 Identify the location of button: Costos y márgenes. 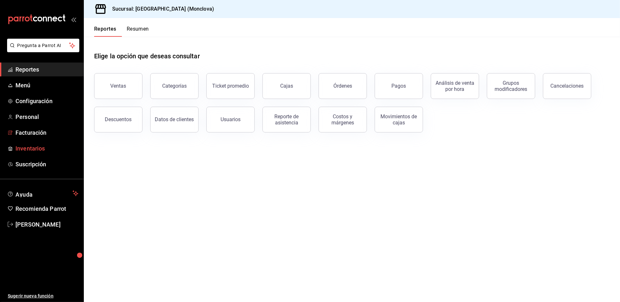
(343, 120).